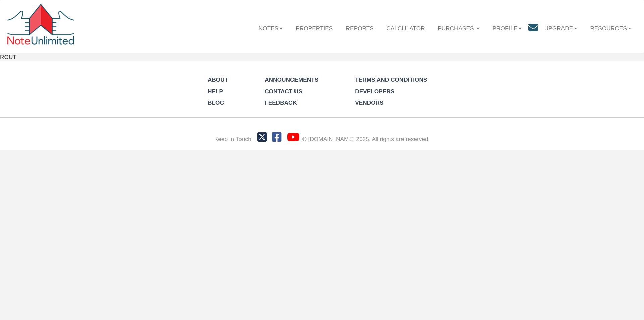  What do you see at coordinates (284, 91) in the screenshot?
I see `a: Contact Us` at bounding box center [284, 91].